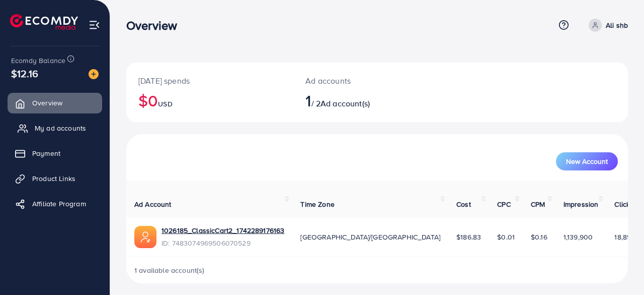 This screenshot has height=295, width=644. What do you see at coordinates (538, 204) in the screenshot?
I see `span: CPM` at bounding box center [538, 204].